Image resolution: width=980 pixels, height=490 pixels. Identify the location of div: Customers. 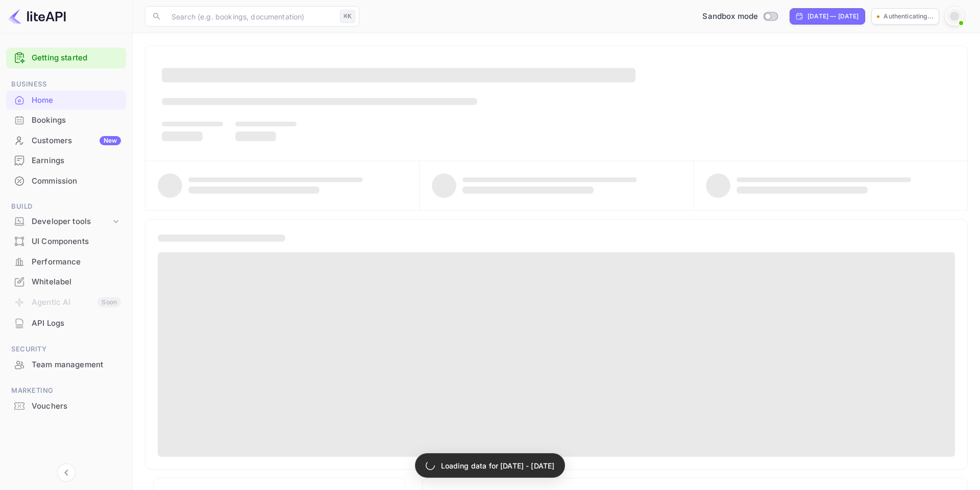
(76, 140).